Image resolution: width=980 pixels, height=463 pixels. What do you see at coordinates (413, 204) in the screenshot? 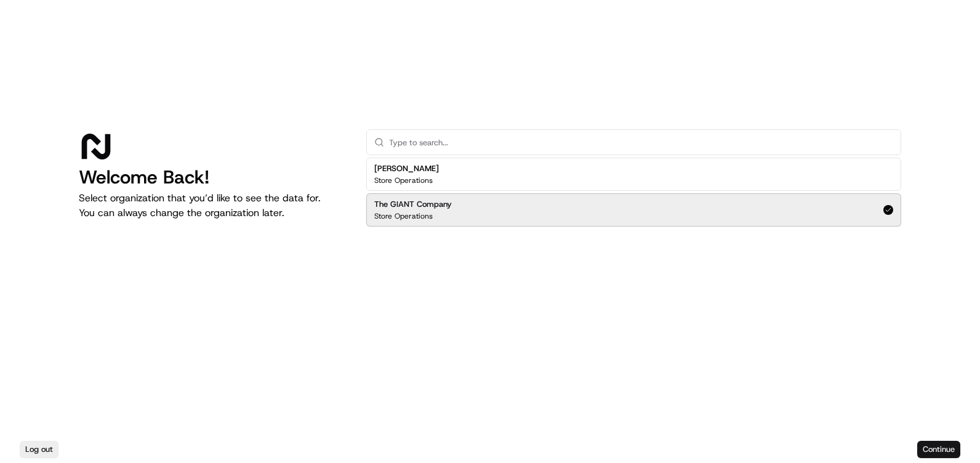
I see `h2: The GIANT Company` at bounding box center [413, 204].